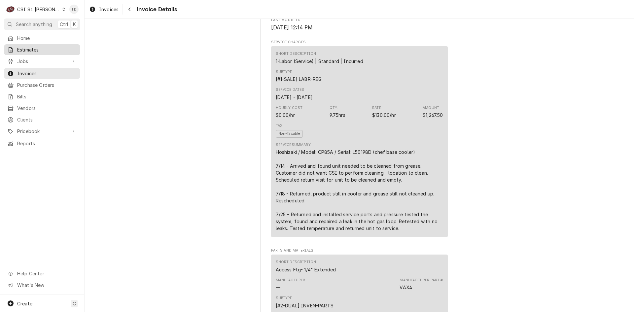 The width and height of the screenshot is (634, 312). Describe the element at coordinates (42, 285) in the screenshot. I see `a: Go to What's New` at that location.